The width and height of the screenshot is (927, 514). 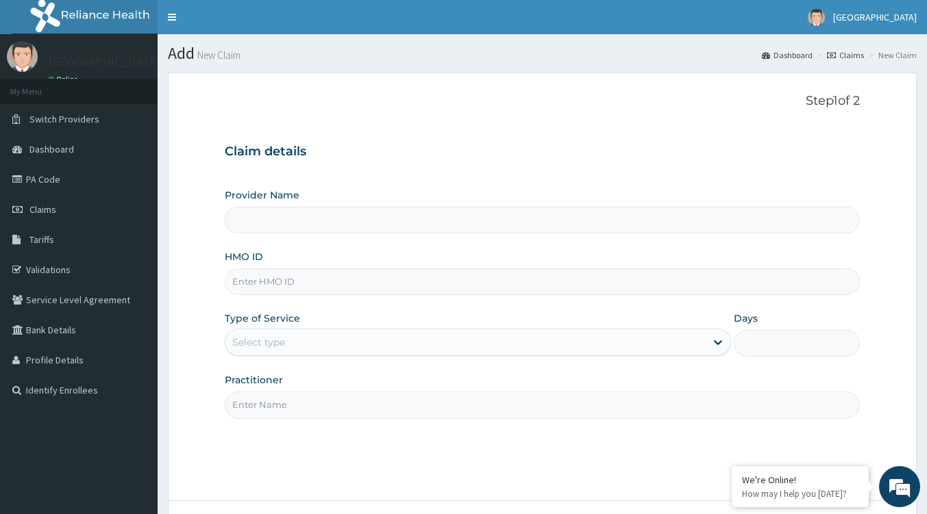 What do you see at coordinates (64, 79) in the screenshot?
I see `a: Online` at bounding box center [64, 79].